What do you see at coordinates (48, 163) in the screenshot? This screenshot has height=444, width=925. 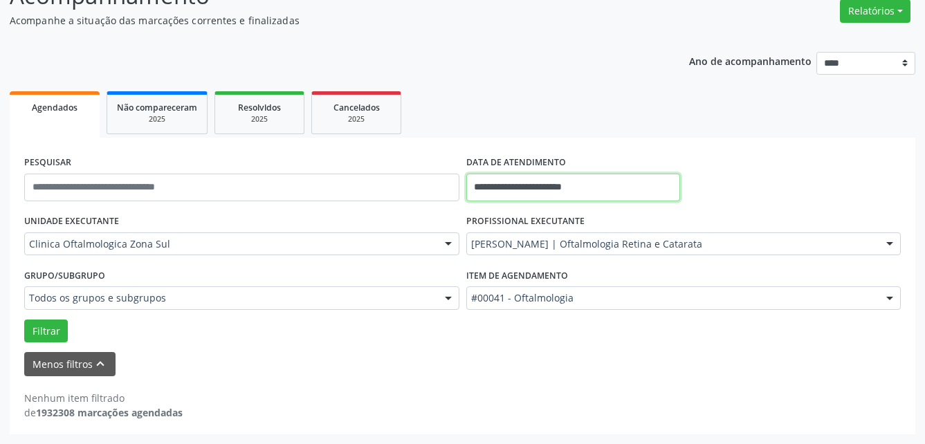 I see `label: PESQUISAR` at bounding box center [48, 163].